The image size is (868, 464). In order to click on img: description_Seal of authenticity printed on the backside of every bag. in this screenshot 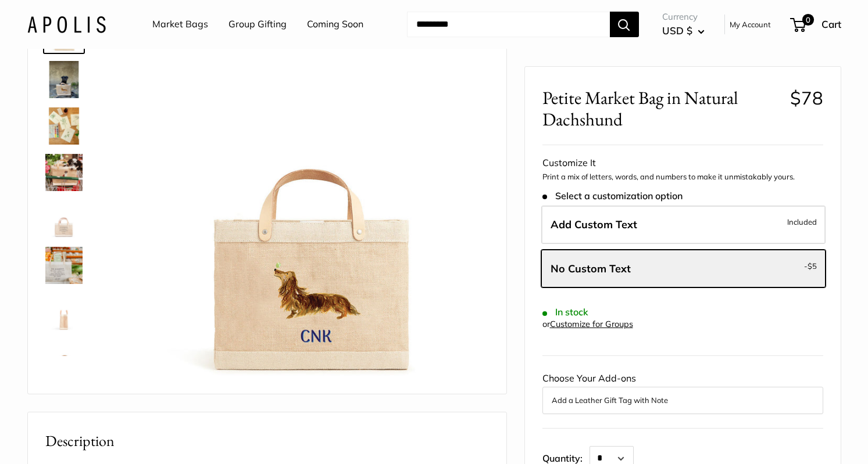, I will do `click(64, 219)`.